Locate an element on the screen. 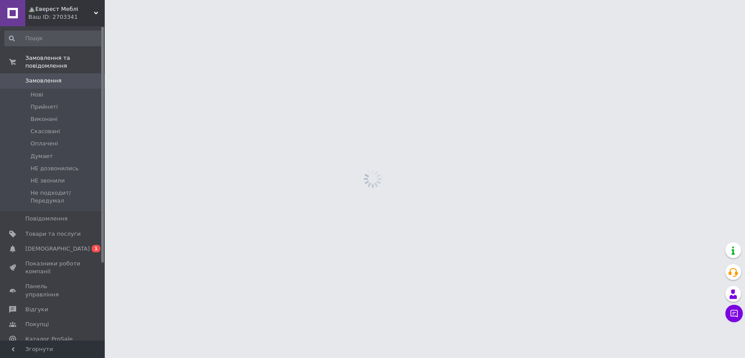  span: Каталог ProSale is located at coordinates (49, 339).